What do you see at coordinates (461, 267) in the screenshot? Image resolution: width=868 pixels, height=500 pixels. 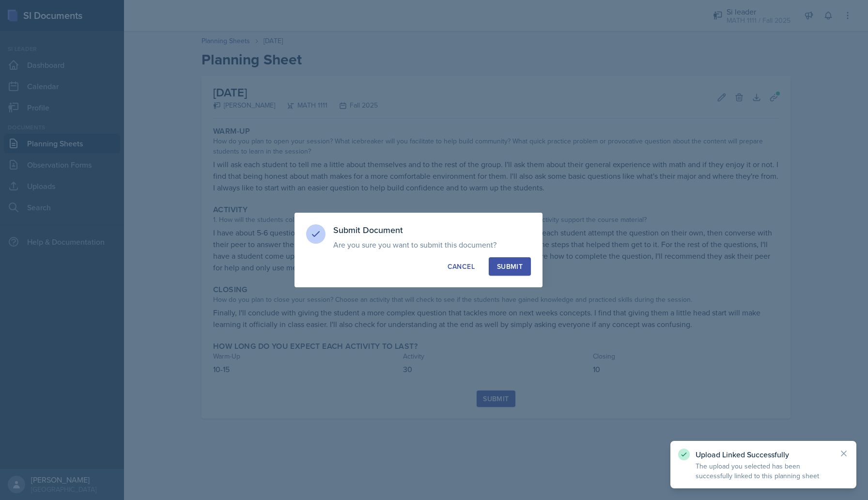 I see `div: Cancel` at bounding box center [461, 267].